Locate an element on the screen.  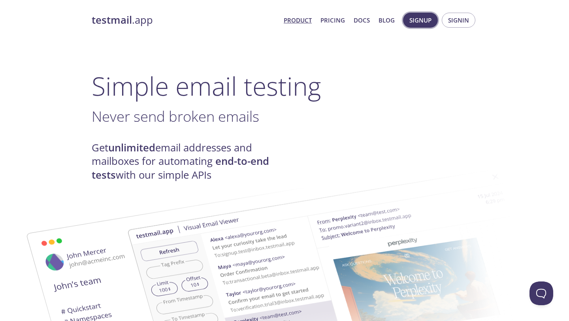
span: Signup is located at coordinates (421, 20).